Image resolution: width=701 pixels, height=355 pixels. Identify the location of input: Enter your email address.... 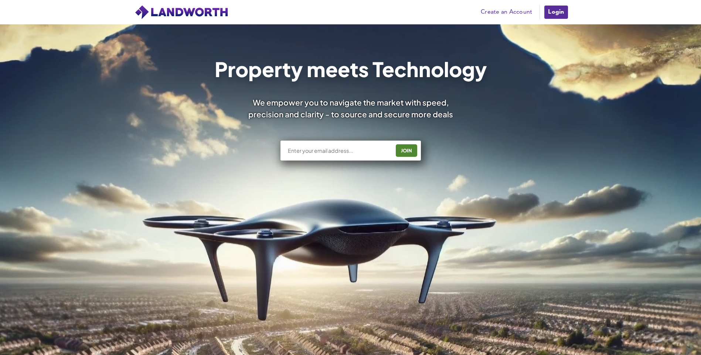
(338, 151).